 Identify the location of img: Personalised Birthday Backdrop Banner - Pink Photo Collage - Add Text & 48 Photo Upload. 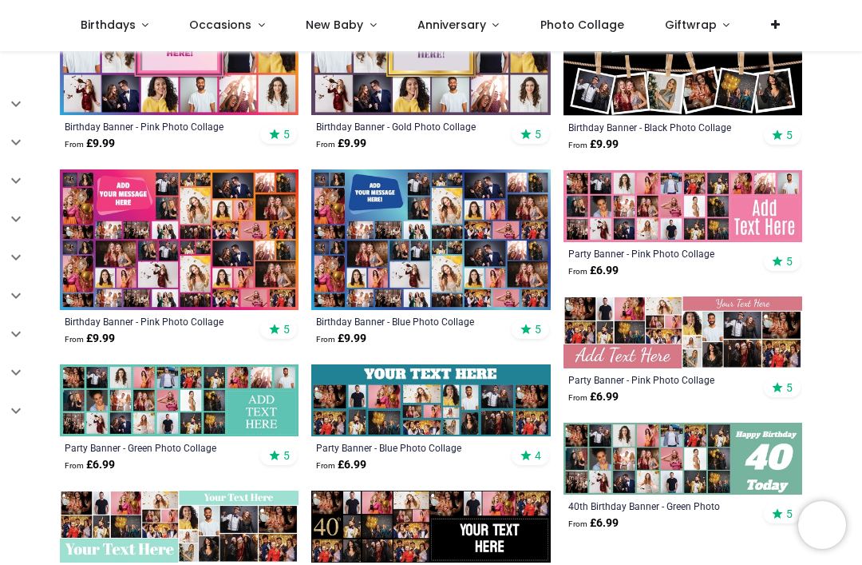
(179, 240).